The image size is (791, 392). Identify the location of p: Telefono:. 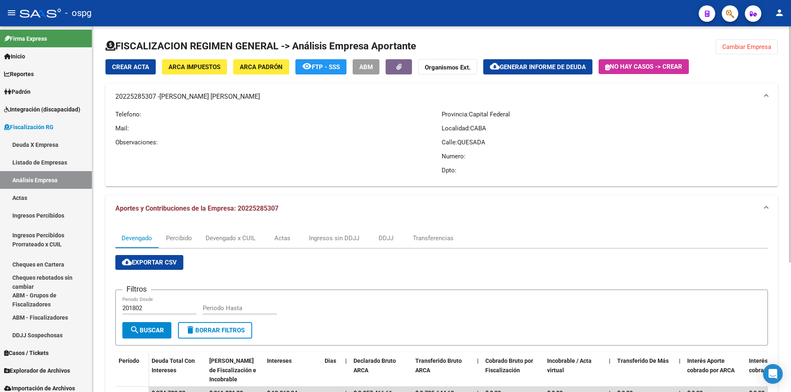
(278, 114).